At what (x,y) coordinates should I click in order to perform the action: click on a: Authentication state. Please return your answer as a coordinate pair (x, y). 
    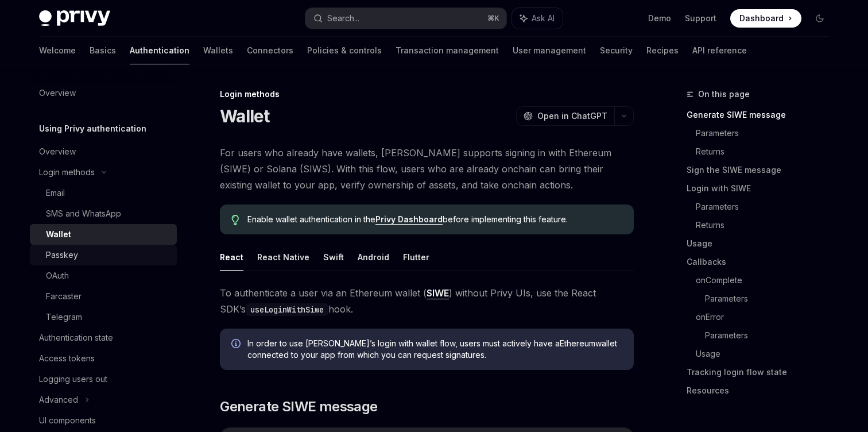
    Looking at the image, I should click on (103, 338).